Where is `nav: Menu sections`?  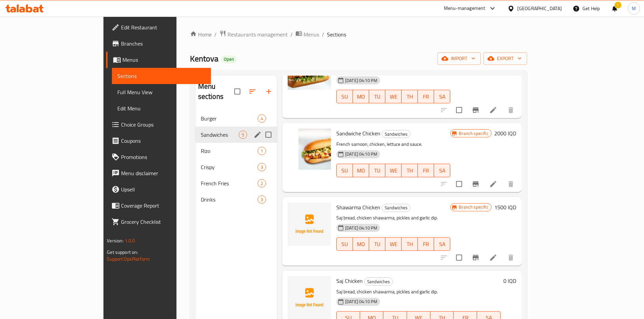 nav: Menu sections is located at coordinates (236, 159).